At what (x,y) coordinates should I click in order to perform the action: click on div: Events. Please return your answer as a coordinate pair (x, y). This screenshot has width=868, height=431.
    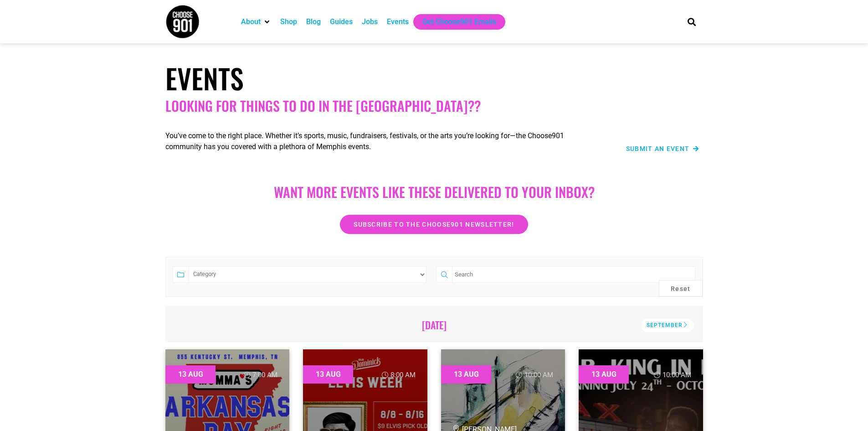
    Looking at the image, I should click on (398, 22).